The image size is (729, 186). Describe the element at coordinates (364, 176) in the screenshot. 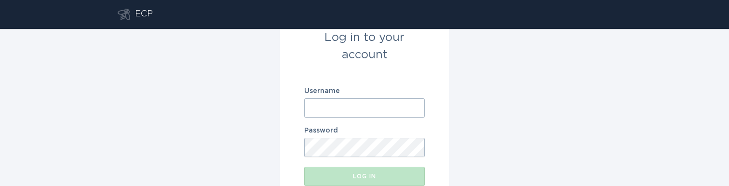

I see `div: Log in` at that location.